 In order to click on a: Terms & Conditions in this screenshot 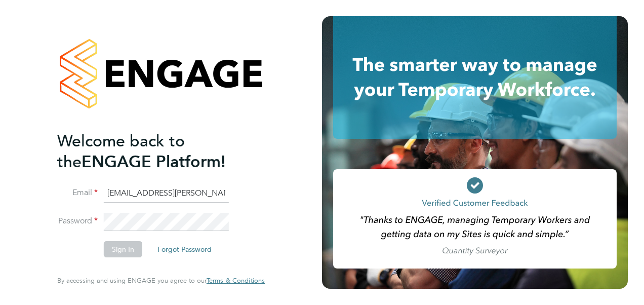, I will do `click(235, 280)`.